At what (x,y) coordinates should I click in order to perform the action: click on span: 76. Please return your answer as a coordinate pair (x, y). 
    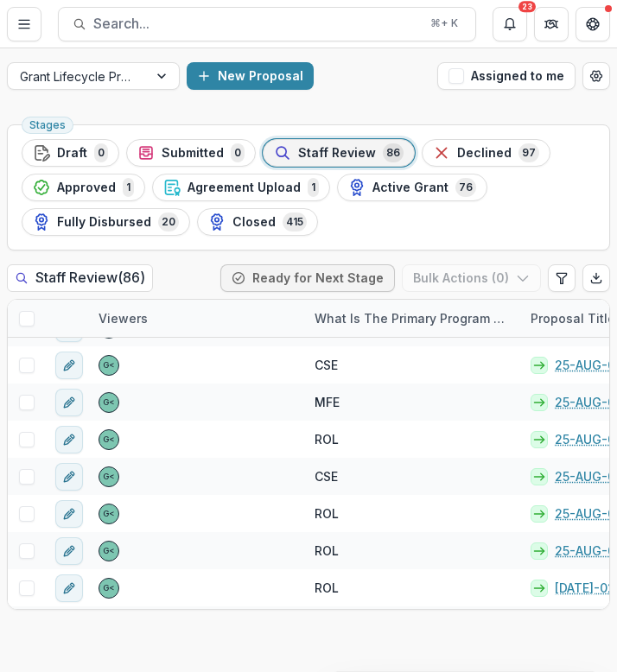
    Looking at the image, I should click on (466, 187).